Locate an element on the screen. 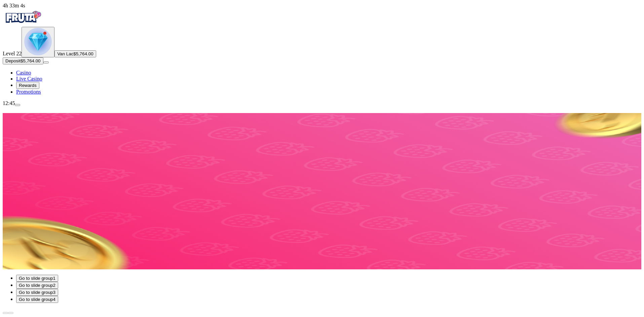 The width and height of the screenshot is (644, 317). span: Go to slide group 4 is located at coordinates (37, 300).